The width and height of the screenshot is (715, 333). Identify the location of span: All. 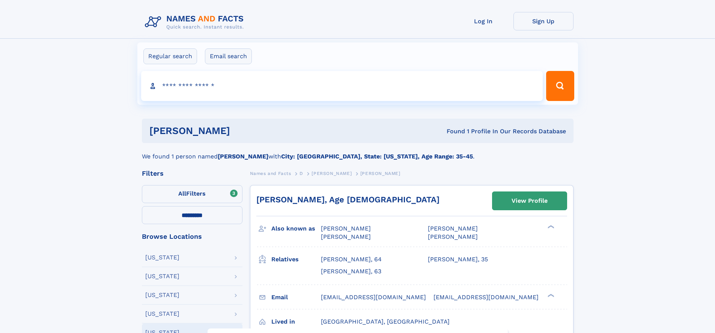
(182, 193).